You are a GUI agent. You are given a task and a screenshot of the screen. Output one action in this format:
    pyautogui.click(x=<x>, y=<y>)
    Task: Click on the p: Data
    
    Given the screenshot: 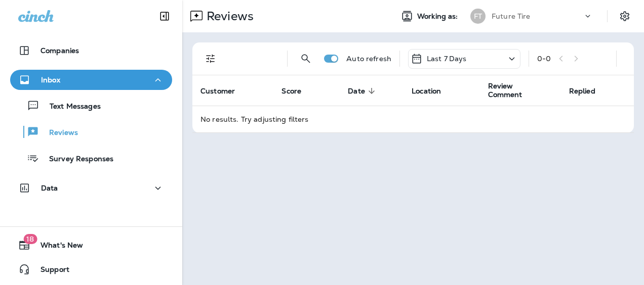 What is the action you would take?
    pyautogui.click(x=50, y=188)
    